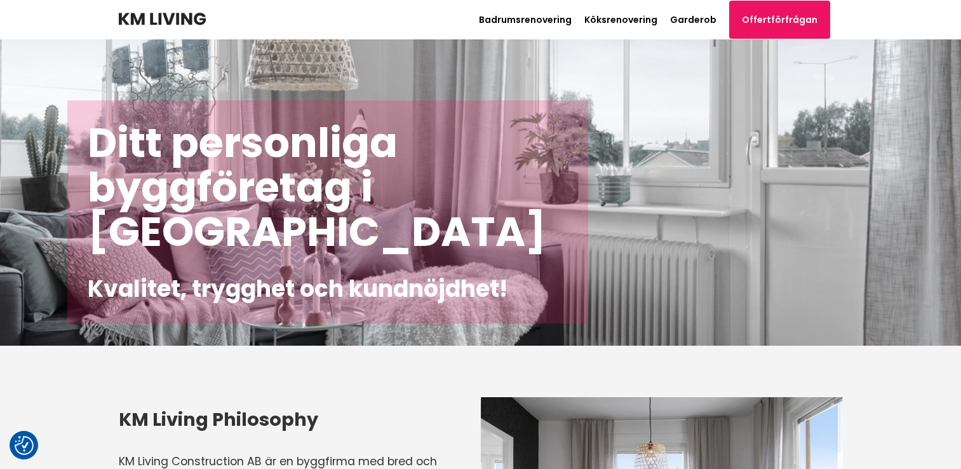  I want to click on img: Revisit consent button, so click(24, 445).